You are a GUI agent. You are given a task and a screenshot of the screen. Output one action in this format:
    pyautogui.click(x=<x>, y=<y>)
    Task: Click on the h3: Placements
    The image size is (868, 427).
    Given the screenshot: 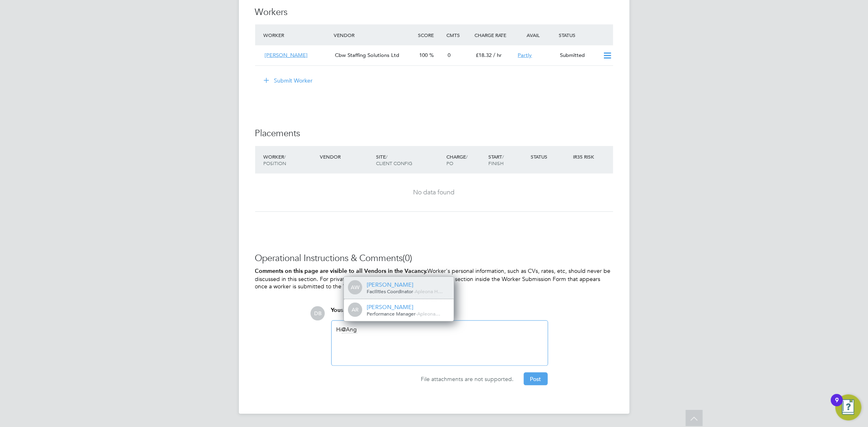 What is the action you would take?
    pyautogui.click(x=434, y=134)
    